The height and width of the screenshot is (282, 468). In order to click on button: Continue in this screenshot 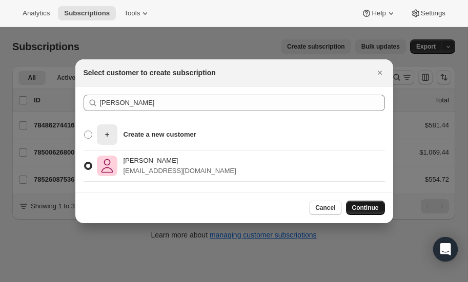, I will do `click(365, 208)`.